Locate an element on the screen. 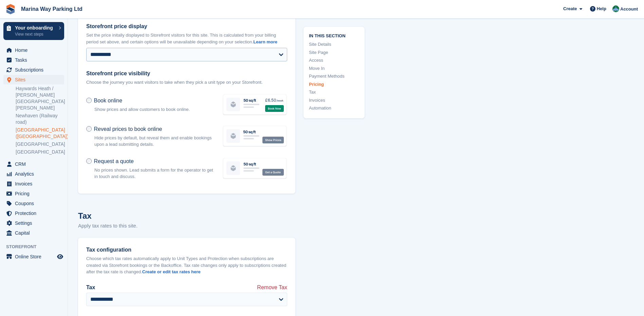  input: Book online is located at coordinates (89, 100).